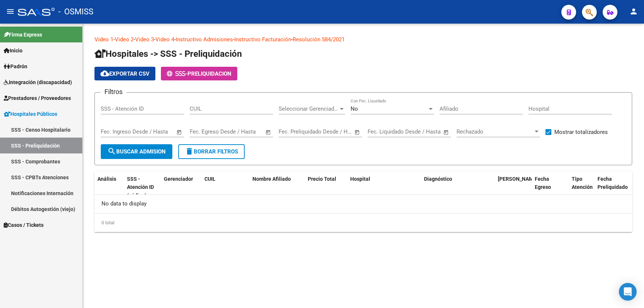 This screenshot has width=644, height=308. I want to click on span: Diagnóstico, so click(438, 179).